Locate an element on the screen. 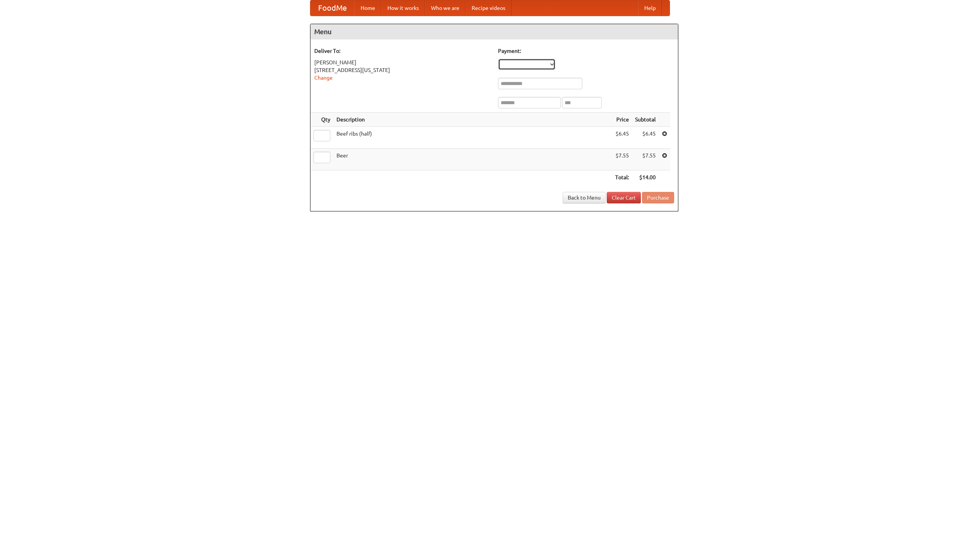 The width and height of the screenshot is (980, 542). th: Total: is located at coordinates (622, 178).